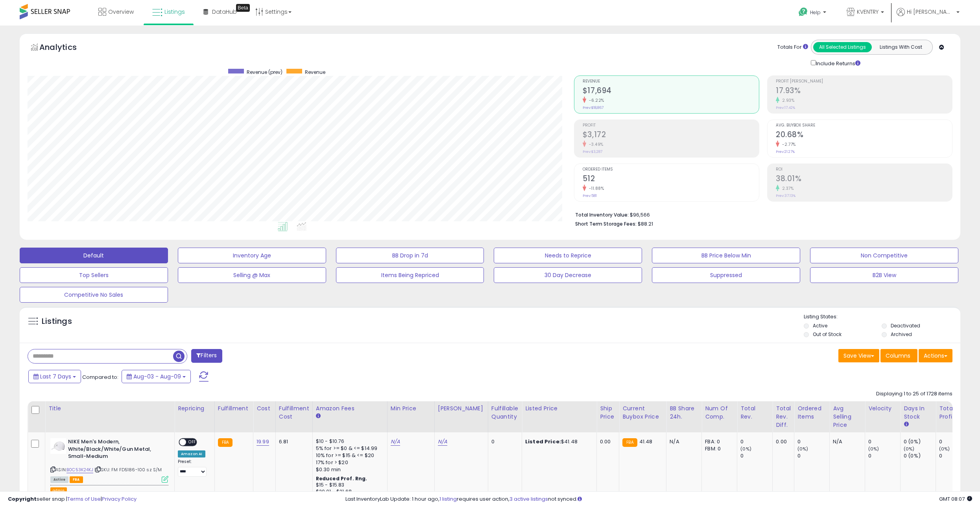 This screenshot has height=507, width=980. I want to click on div: Amazon AI, so click(192, 454).